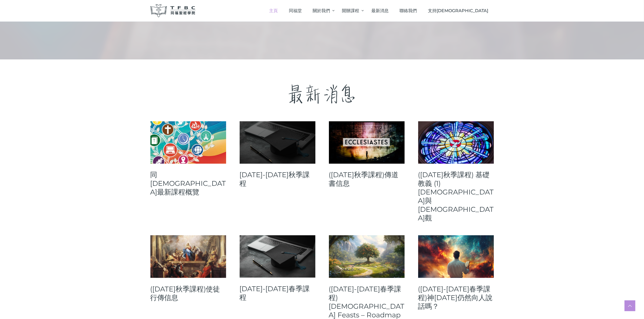 The image size is (644, 319). I want to click on a: Scroll to top, so click(630, 306).